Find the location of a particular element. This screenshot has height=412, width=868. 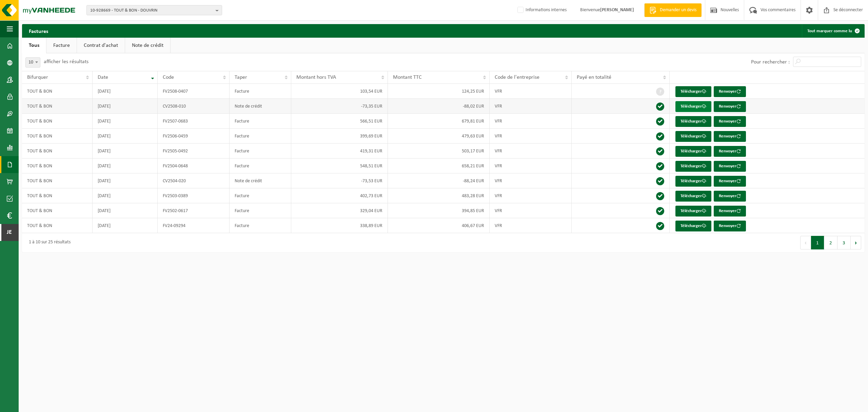

font: 1 is located at coordinates (818, 243).